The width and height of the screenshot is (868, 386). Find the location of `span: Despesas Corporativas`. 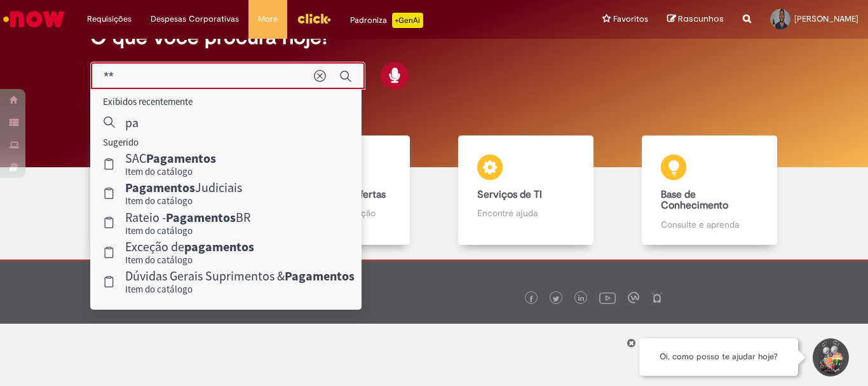

span: Despesas Corporativas is located at coordinates (194, 19).